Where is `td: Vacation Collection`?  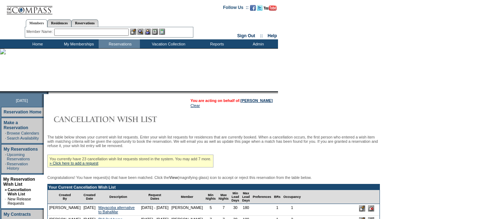
td: Vacation Collection is located at coordinates (167, 44).